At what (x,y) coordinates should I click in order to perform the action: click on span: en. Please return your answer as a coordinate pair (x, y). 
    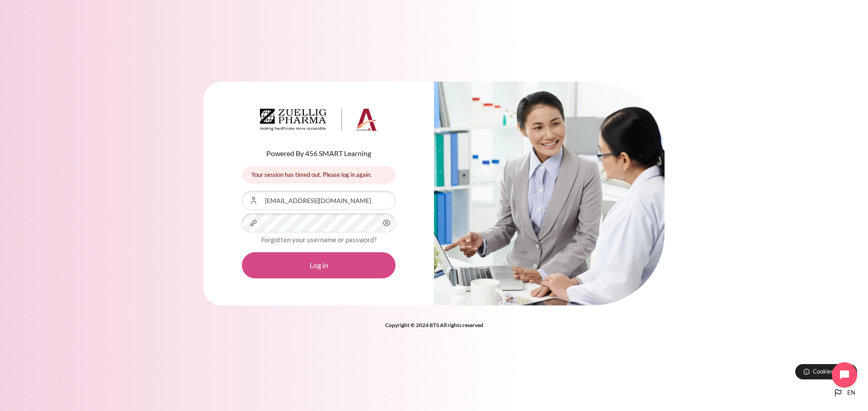
    Looking at the image, I should click on (851, 393).